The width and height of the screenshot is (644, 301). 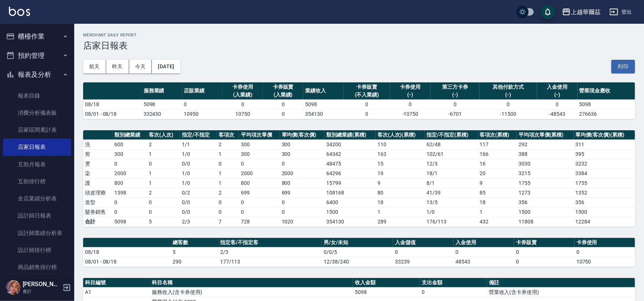 What do you see at coordinates (545, 222) in the screenshot?
I see `td: 11808` at bounding box center [545, 222].